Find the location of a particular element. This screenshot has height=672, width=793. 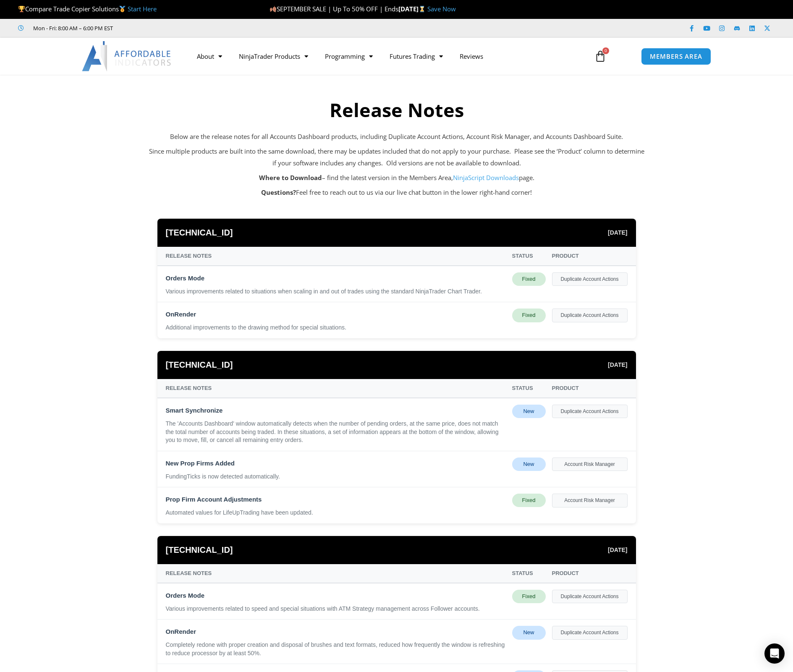

a: MEMBERS AREA is located at coordinates (676, 56).